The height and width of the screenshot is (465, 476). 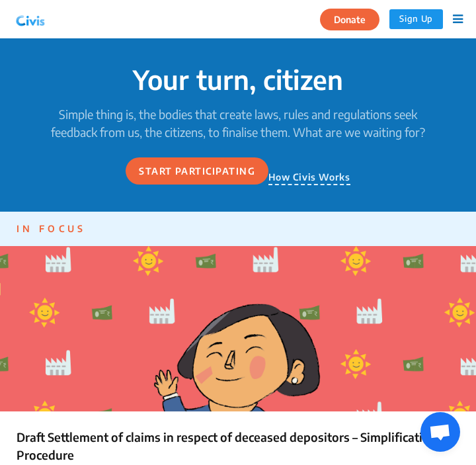 I want to click on button: Start participating, so click(x=197, y=171).